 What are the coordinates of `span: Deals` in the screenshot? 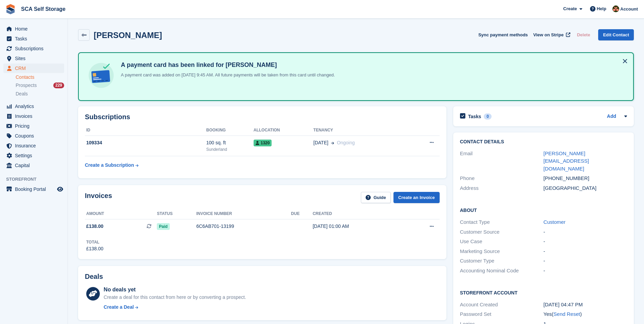 It's located at (22, 93).